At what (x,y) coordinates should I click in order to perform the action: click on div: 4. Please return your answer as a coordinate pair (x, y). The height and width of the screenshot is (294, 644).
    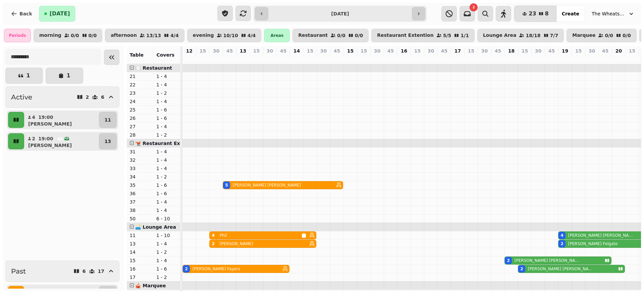
    Looking at the image, I should click on (213, 235).